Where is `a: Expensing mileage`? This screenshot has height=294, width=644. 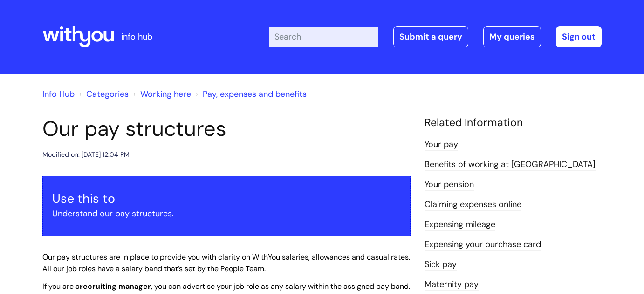 a: Expensing mileage is located at coordinates (460, 225).